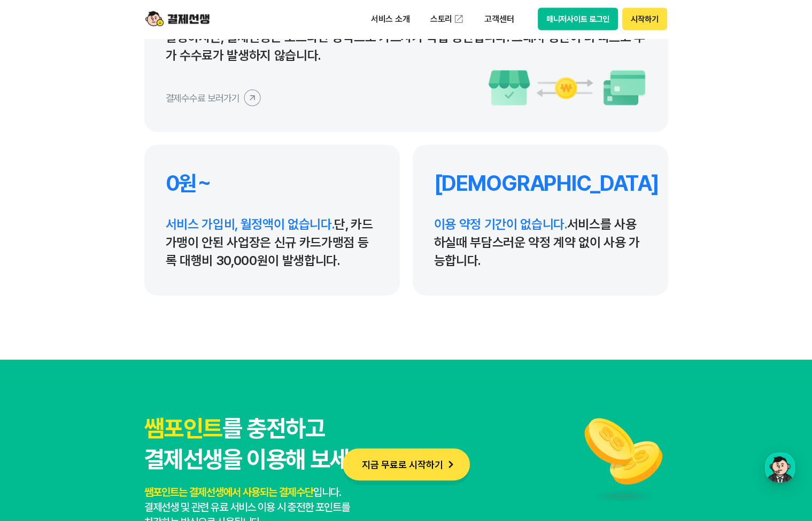 This screenshot has height=521, width=812. Describe the element at coordinates (567, 88) in the screenshot. I see `img: 수수료 이미지` at that location.